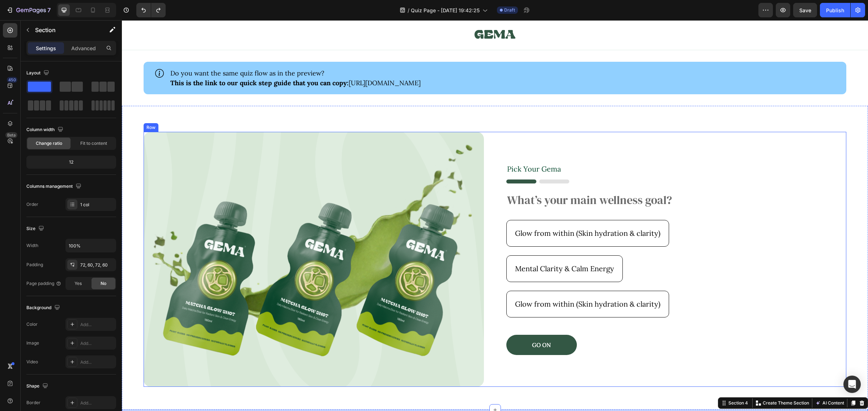 The image size is (868, 411). I want to click on p: Create Theme Section, so click(664, 383).